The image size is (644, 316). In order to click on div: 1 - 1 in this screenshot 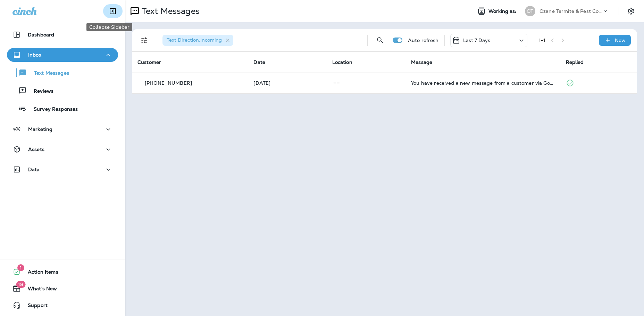, I will do `click(542, 40)`.